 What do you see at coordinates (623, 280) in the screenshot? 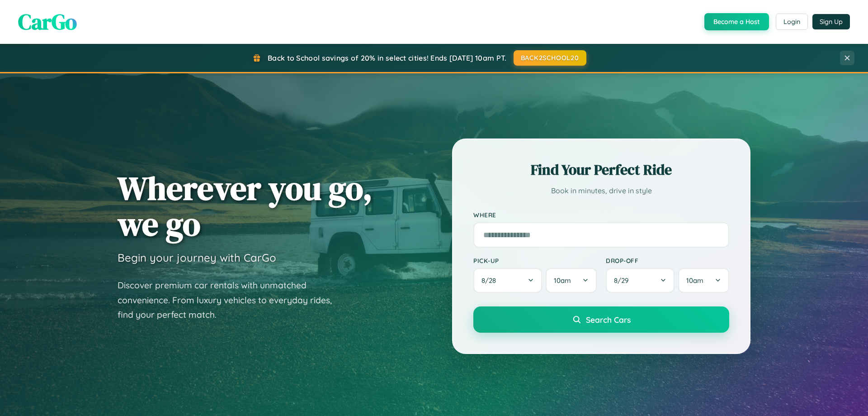
I see `span: 8 / 29` at bounding box center [623, 280].